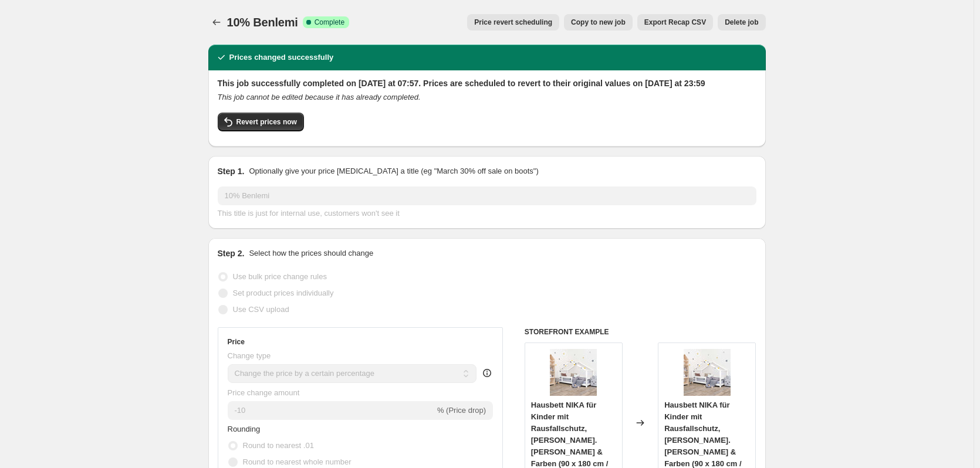 The width and height of the screenshot is (980, 468). I want to click on h2: Step 2., so click(231, 254).